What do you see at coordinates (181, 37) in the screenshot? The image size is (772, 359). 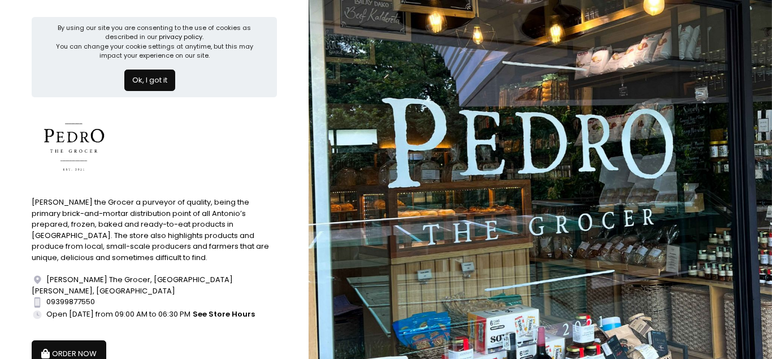 I see `a: privacy policy.` at bounding box center [181, 37].